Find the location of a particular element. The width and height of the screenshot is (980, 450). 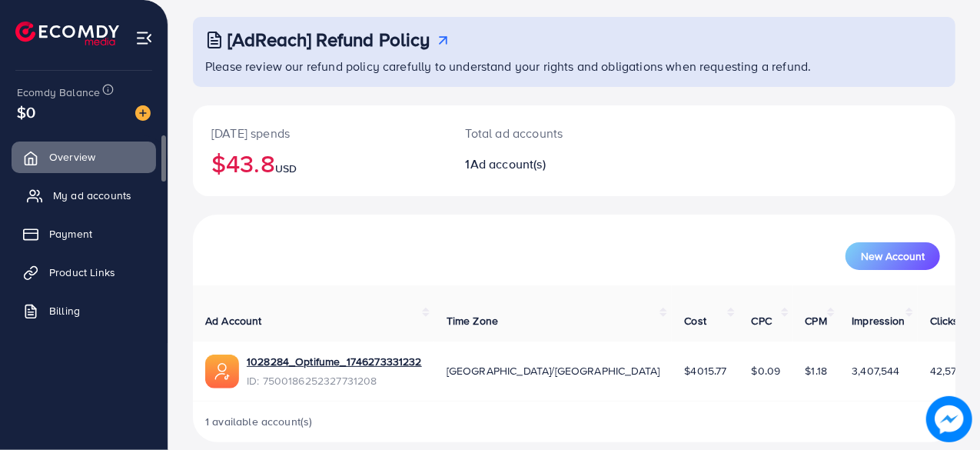

span: ID: 7500186252327731208 is located at coordinates (334, 381).